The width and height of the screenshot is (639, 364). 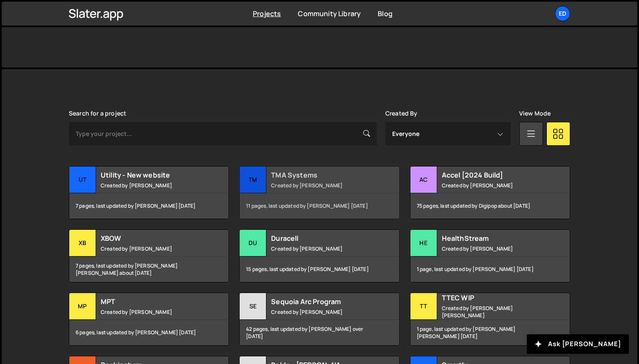 What do you see at coordinates (563, 14) in the screenshot?
I see `a: Ed` at bounding box center [563, 14].